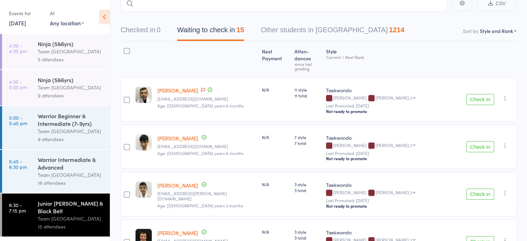 This screenshot has width=527, height=241. Describe the element at coordinates (240, 30) in the screenshot. I see `div: 15` at that location.